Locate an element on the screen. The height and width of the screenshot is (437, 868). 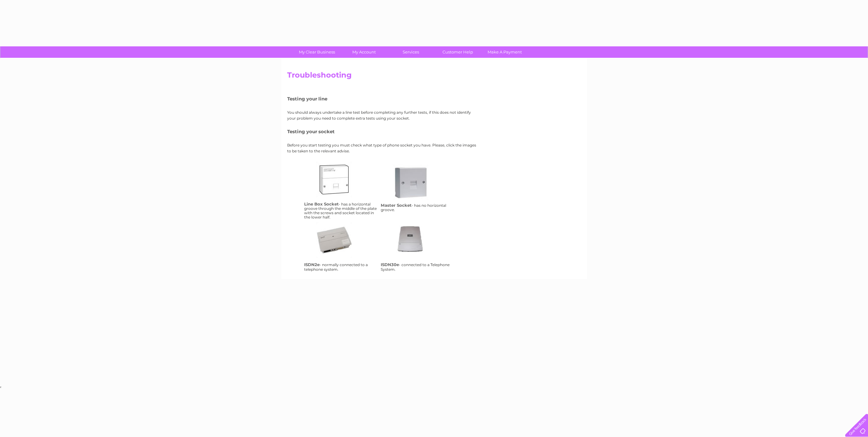
p: Before you start testing you must check what type of phone socket you have. Please, click the ima... is located at coordinates (383, 148).